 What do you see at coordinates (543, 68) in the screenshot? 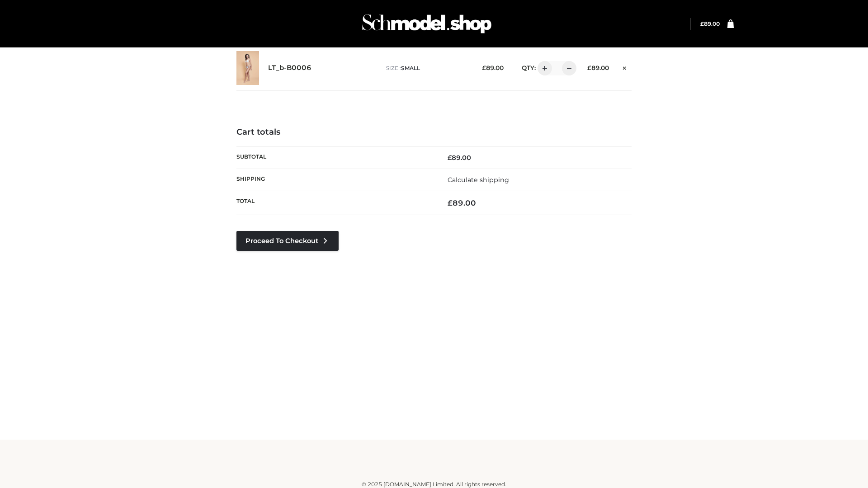
I see `div: QTY:` at bounding box center [543, 68].